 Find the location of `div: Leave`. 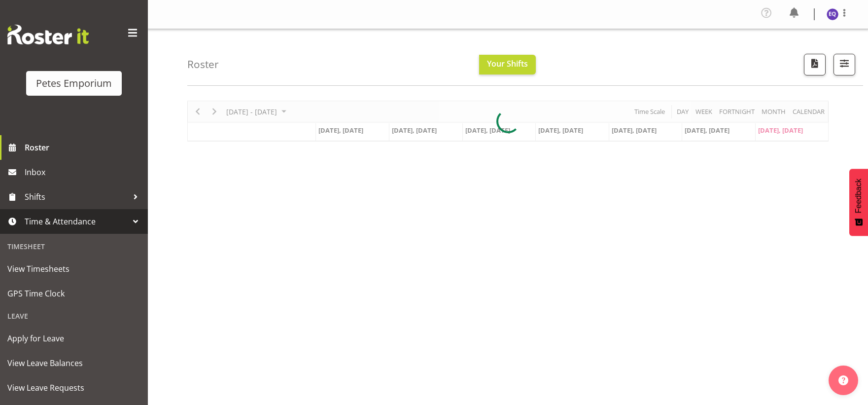

div: Leave is located at coordinates (74, 315).